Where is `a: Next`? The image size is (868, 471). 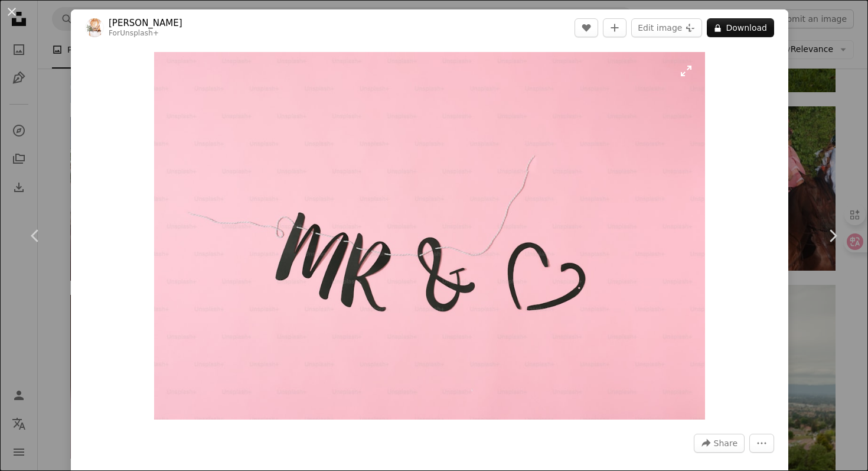 a: Next is located at coordinates (832, 236).